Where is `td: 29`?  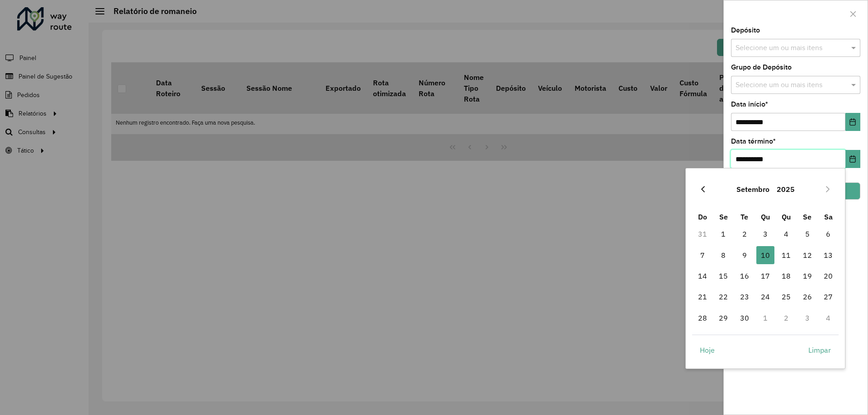 td: 29 is located at coordinates (724, 318).